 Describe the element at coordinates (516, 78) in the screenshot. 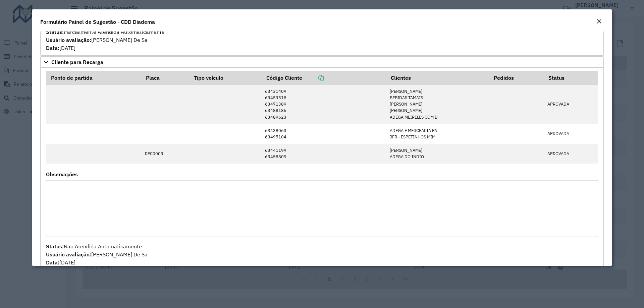

I see `th: Pedidos` at that location.